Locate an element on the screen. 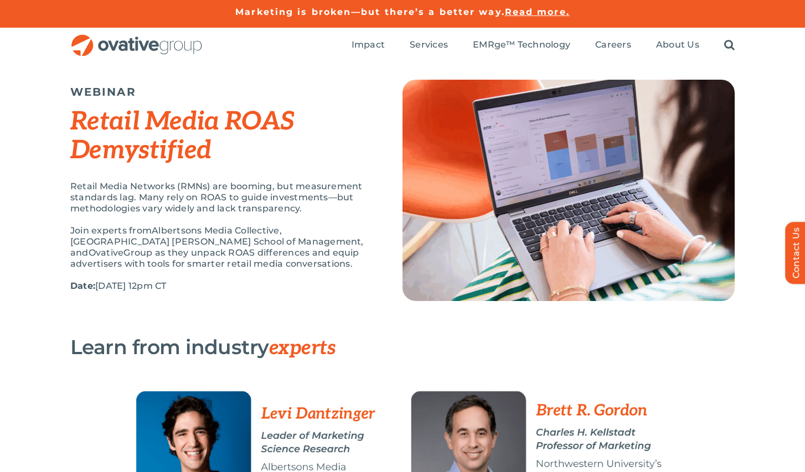  strong: Date: is located at coordinates (82, 286).